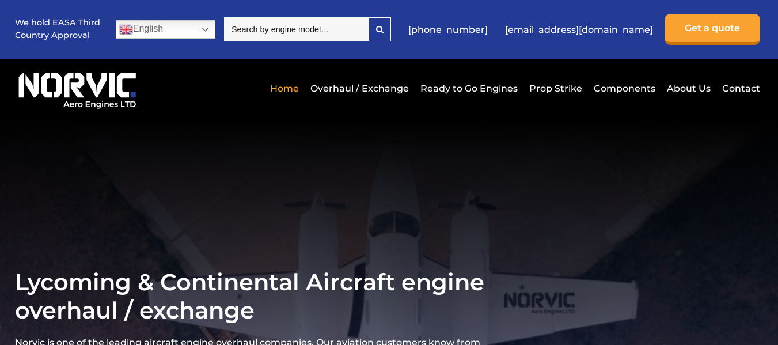 The image size is (778, 345). Describe the element at coordinates (740, 88) in the screenshot. I see `a: Contact` at that location.